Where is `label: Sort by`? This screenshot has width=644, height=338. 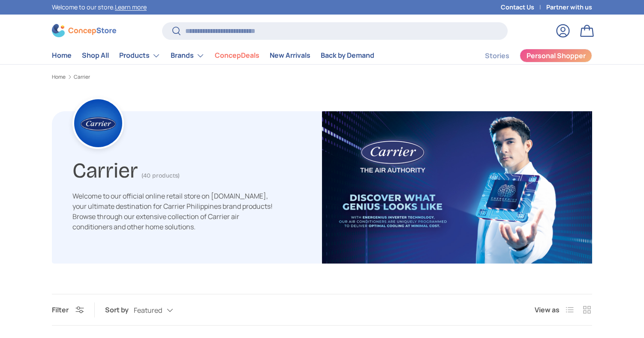 label: Sort by is located at coordinates (119, 310).